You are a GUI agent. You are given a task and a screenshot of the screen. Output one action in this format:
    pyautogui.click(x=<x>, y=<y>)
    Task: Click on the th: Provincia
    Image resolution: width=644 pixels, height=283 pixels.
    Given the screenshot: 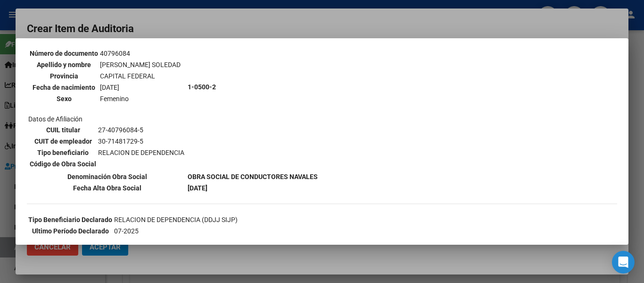 What is the action you would take?
    pyautogui.click(x=63, y=76)
    